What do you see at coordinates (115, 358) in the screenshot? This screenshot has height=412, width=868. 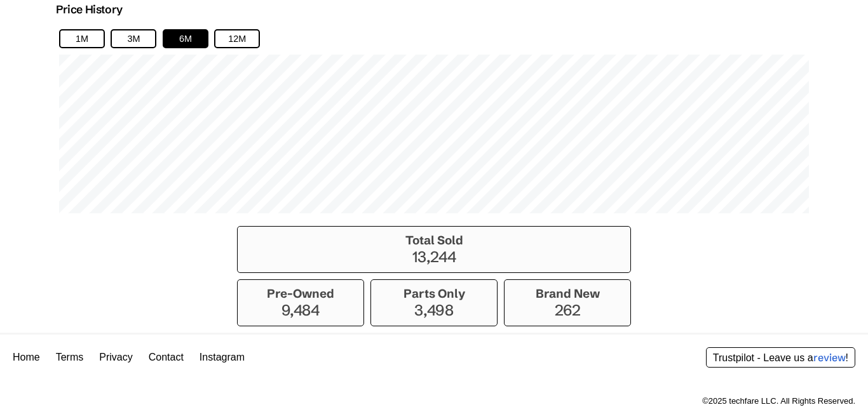 I see `a: Privacy` at bounding box center [115, 358].